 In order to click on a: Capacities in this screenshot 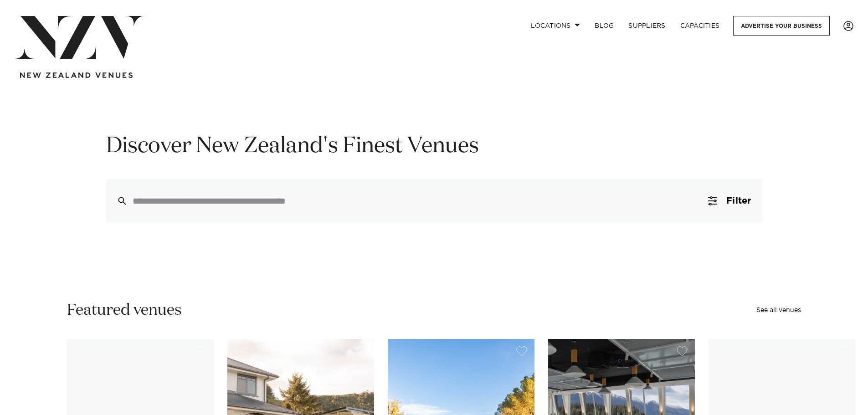, I will do `click(700, 25)`.